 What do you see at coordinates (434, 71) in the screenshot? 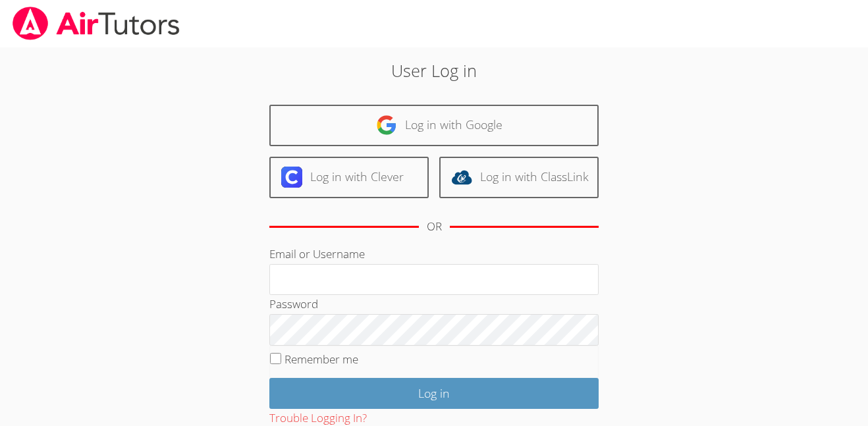
I see `h2: User Log in` at bounding box center [434, 71].